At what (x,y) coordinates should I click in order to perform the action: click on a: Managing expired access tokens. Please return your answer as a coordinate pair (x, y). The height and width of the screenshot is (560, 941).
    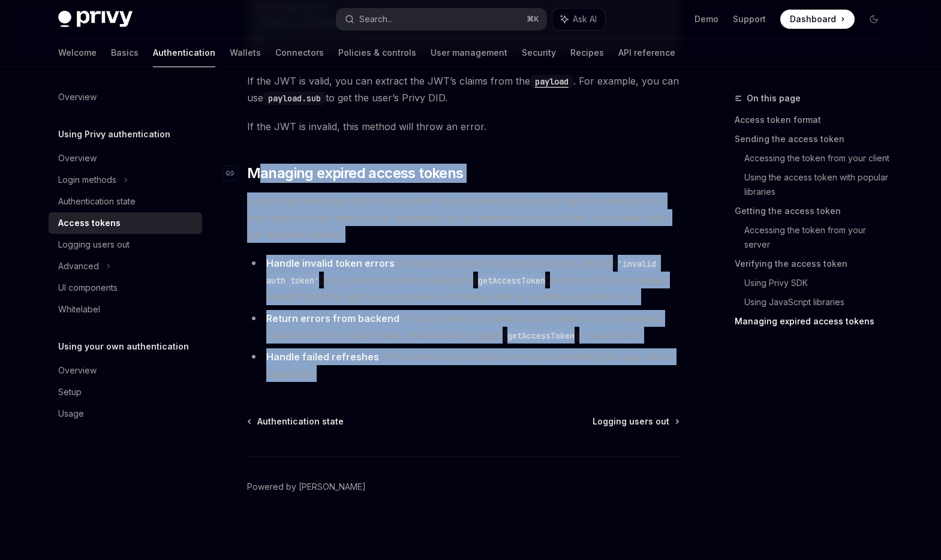
    Looking at the image, I should click on (814, 321).